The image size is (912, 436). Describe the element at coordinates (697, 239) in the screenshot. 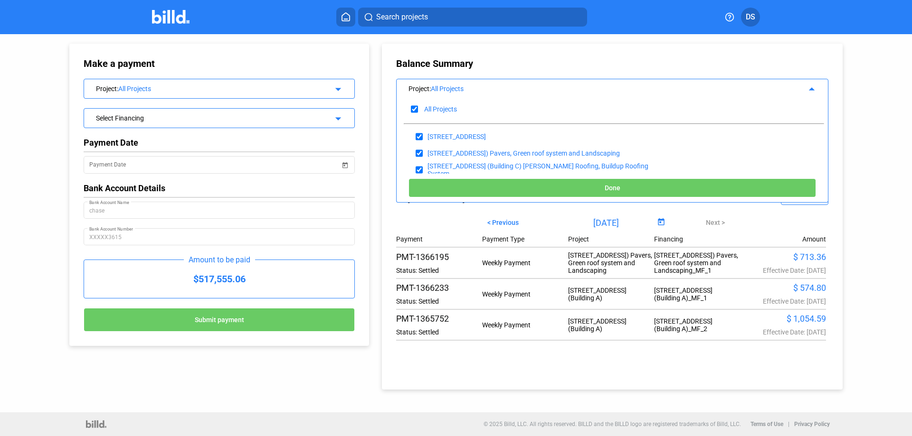

I see `div: Financing` at that location.